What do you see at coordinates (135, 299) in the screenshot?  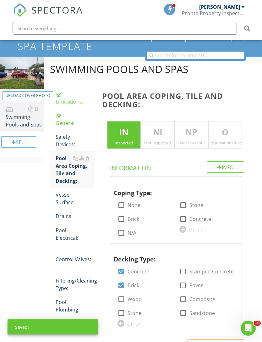 I see `label: Wood` at bounding box center [135, 299].